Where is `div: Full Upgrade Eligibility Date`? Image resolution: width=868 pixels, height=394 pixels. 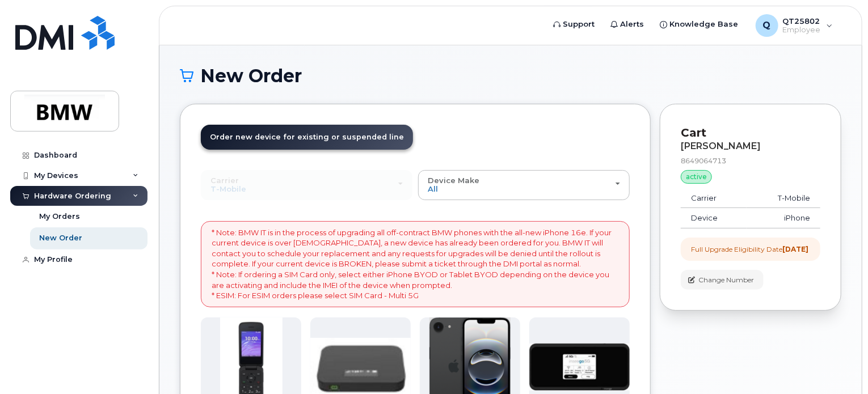 div: Full Upgrade Eligibility Date is located at coordinates (750, 249).